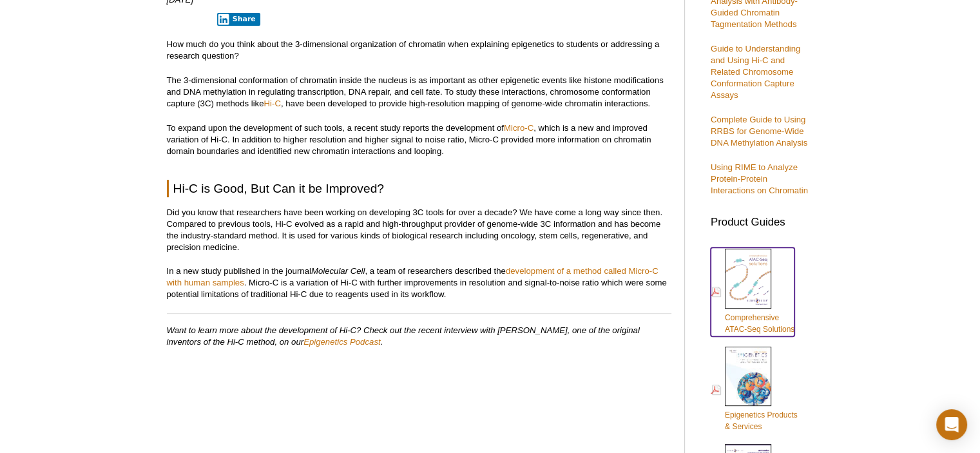 This screenshot has height=453, width=980. What do you see at coordinates (419, 92) in the screenshot?
I see `p: The 3-dimensional conformation of chromatin inside the nucleus is as important as other epigeneti...` at bounding box center [419, 92].